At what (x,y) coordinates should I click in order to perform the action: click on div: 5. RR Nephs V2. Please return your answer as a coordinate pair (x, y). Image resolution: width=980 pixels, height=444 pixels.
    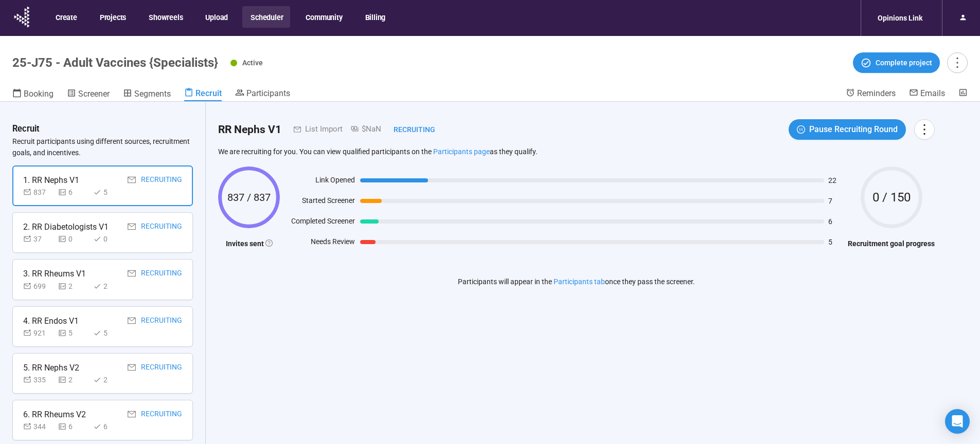
    Looking at the image, I should click on (51, 368).